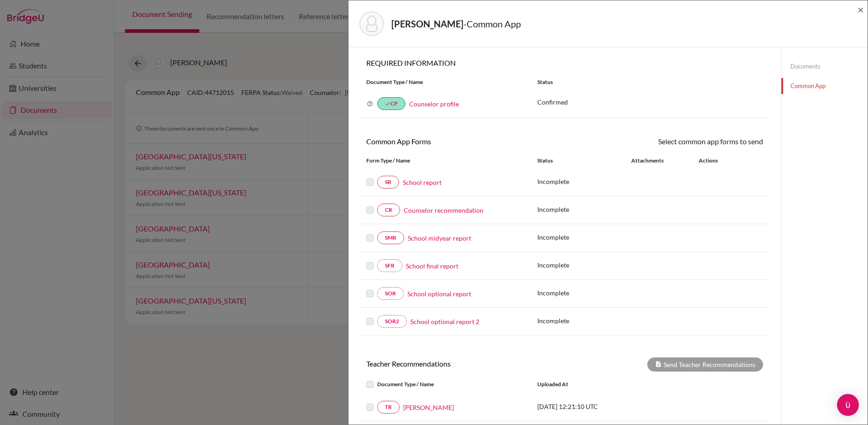 The height and width of the screenshot is (425, 868). What do you see at coordinates (434, 104) in the screenshot?
I see `a: Counselor profile` at bounding box center [434, 104].